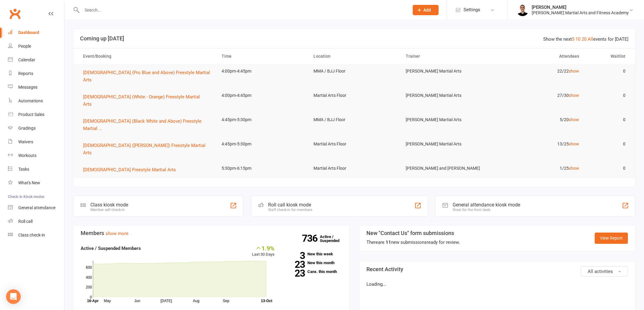  I want to click on td: 22/22, so click(538, 71).